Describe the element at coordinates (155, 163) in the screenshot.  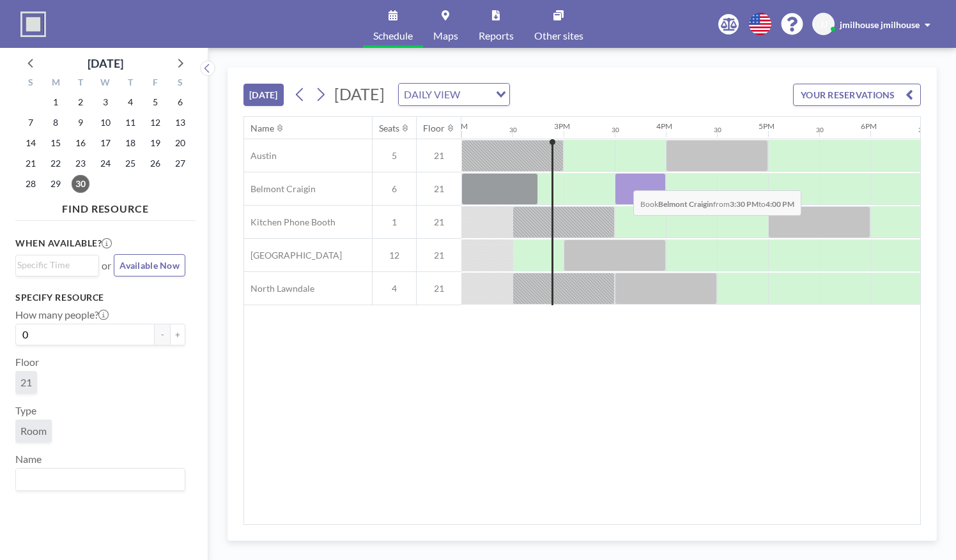
I see `span: Friday, September 26, 2025` at that location.